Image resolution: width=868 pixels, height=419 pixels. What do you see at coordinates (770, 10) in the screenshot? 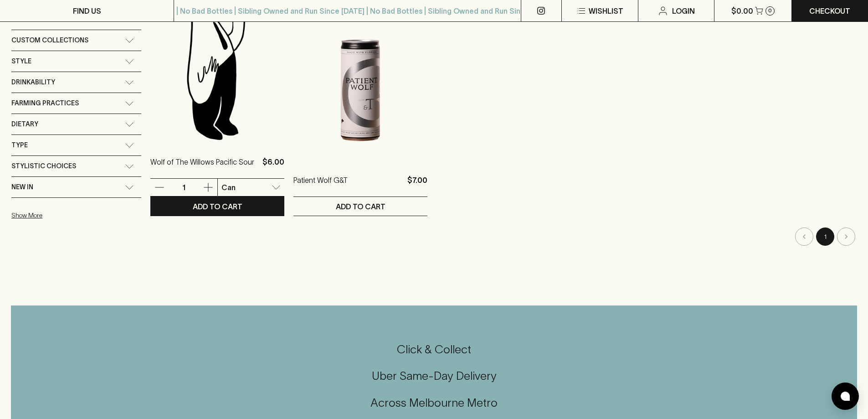
I see `p: 0` at bounding box center [770, 10].